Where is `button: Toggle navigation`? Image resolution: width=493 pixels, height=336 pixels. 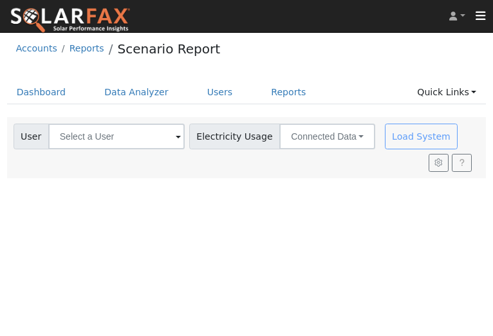
button: Toggle navigation is located at coordinates (481, 16).